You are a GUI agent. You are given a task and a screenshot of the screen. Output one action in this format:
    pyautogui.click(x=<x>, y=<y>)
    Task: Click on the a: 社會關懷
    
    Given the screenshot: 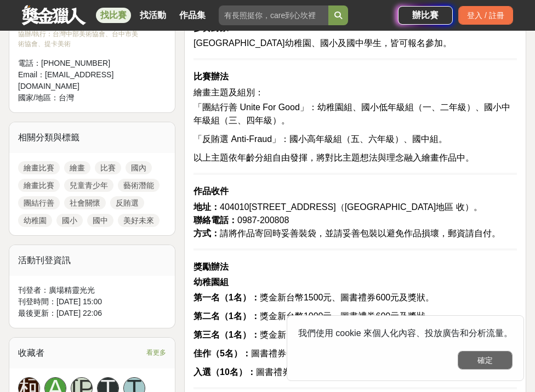 What is the action you would take?
    pyautogui.click(x=85, y=203)
    